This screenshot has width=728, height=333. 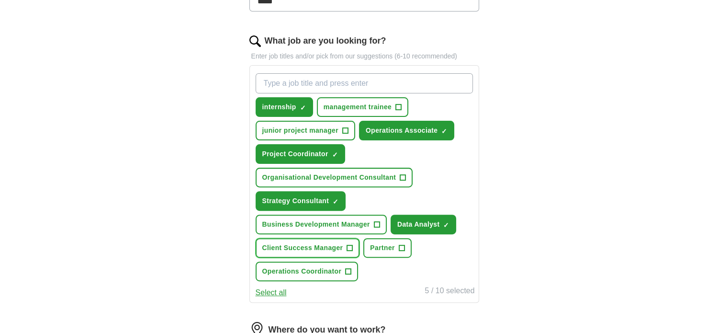 What do you see at coordinates (307, 271) in the screenshot?
I see `button: Operations Coordinator` at bounding box center [307, 271].